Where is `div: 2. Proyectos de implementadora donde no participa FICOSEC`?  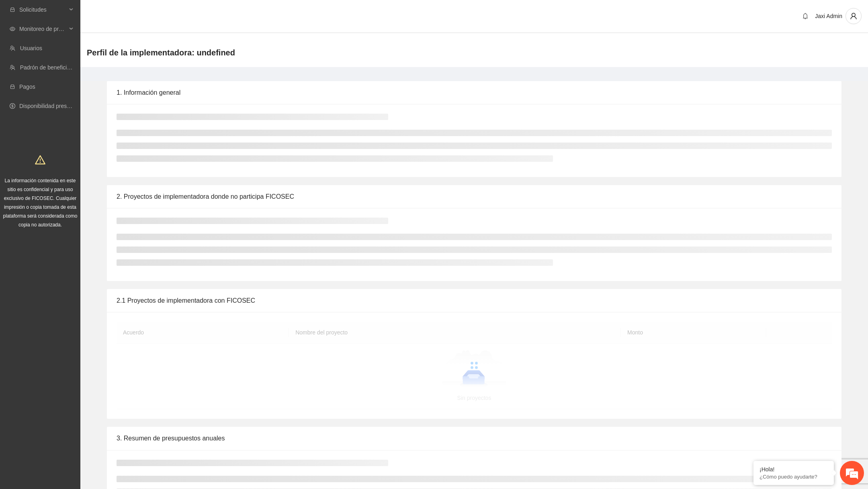
div: 2. Proyectos de implementadora donde no participa FICOSEC is located at coordinates (474, 196).